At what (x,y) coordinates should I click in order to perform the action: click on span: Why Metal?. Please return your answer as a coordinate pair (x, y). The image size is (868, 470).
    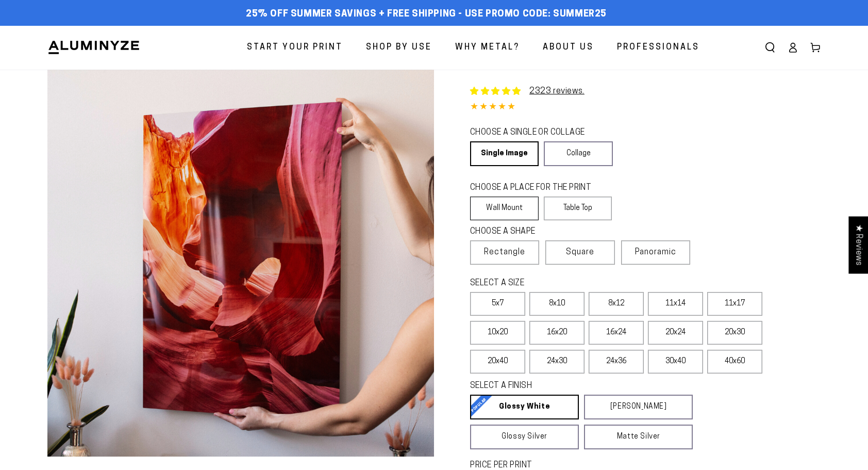
    Looking at the image, I should click on (487, 48).